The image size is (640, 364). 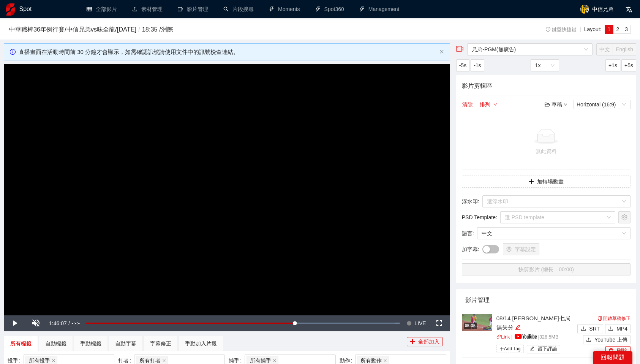 What do you see at coordinates (546, 86) in the screenshot?
I see `h4: 影片剪輯區` at bounding box center [546, 86].